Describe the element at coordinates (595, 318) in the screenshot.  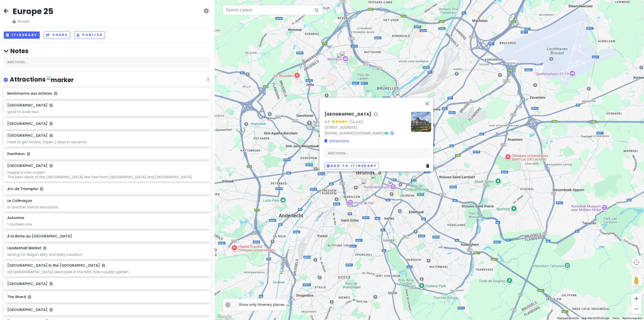
I see `span: Map data ©2025 Google` at that location.